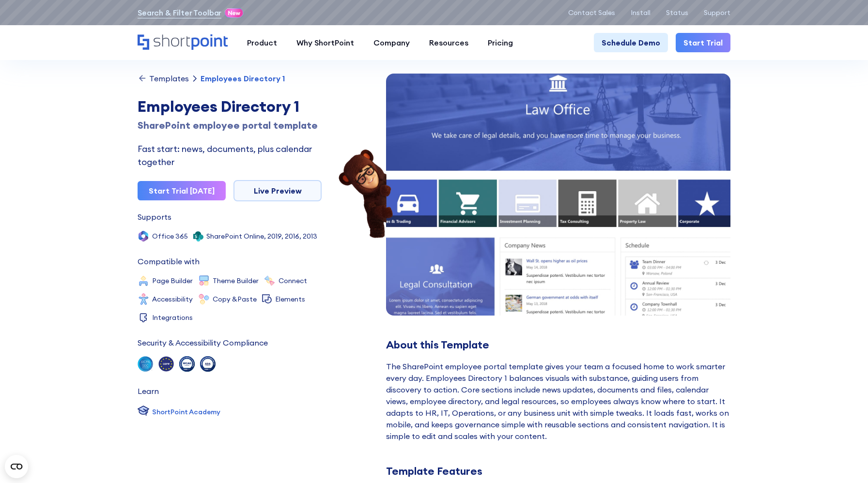 Image resolution: width=868 pixels, height=483 pixels. What do you see at coordinates (172, 317) in the screenshot?
I see `div: Integrations` at bounding box center [172, 317].